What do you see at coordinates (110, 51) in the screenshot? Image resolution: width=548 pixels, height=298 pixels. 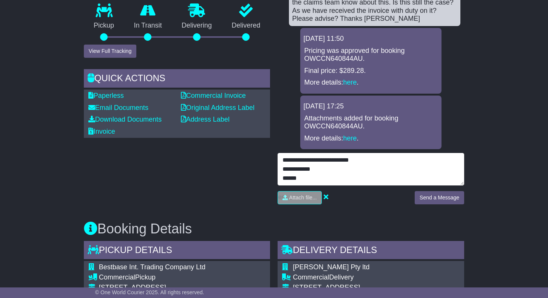 I see `button: View Full Tracking` at bounding box center [110, 51].